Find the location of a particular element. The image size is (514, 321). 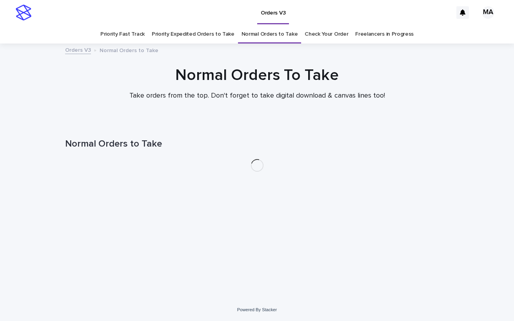

a: Powered By Stacker is located at coordinates (257, 310).